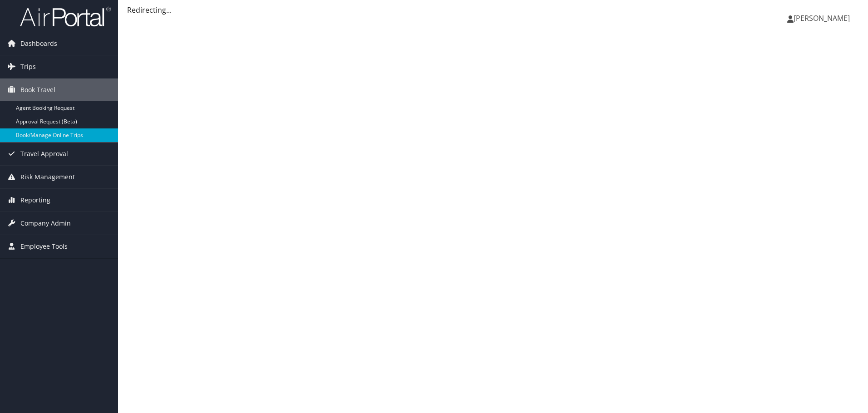 The width and height of the screenshot is (868, 413). What do you see at coordinates (44, 246) in the screenshot?
I see `span: Employee Tools` at bounding box center [44, 246].